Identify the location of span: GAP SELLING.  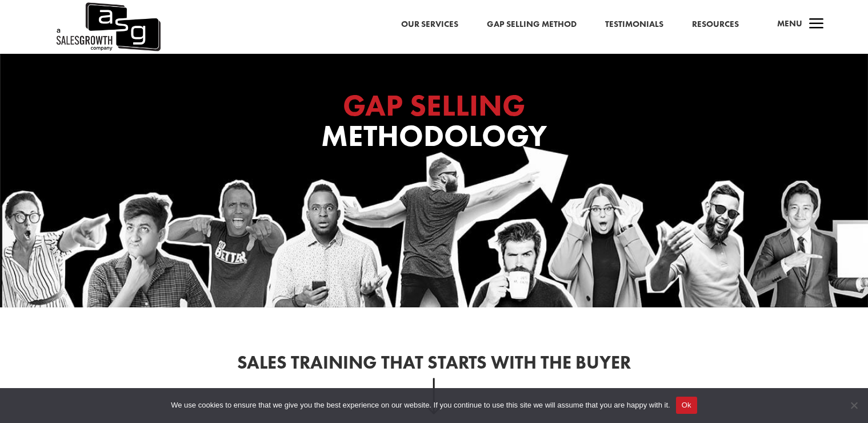
(434, 105).